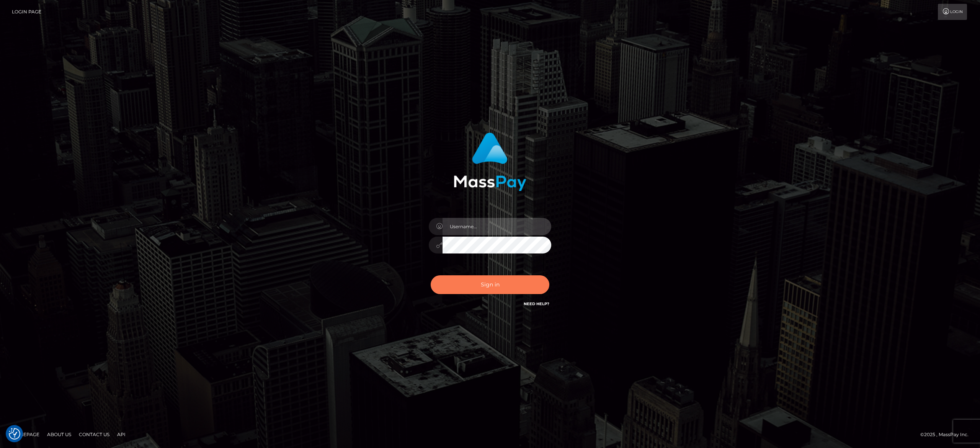 This screenshot has height=448, width=980. I want to click on a: API, so click(121, 434).